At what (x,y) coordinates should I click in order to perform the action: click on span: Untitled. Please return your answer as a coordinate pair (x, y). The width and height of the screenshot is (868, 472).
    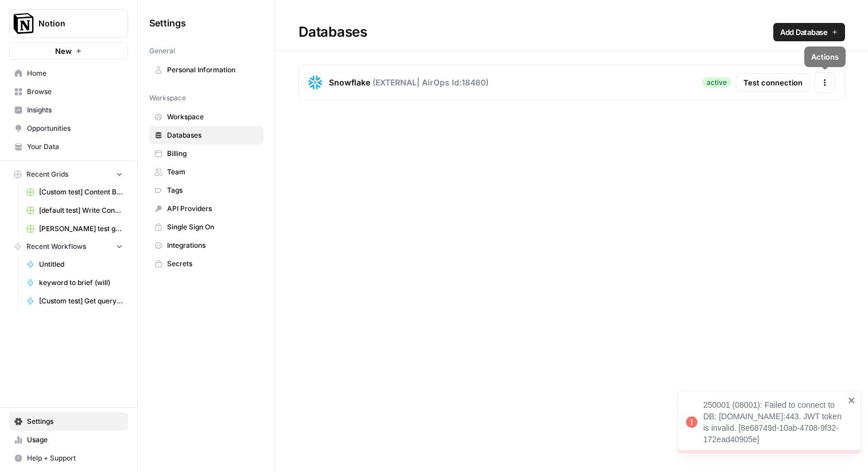
    Looking at the image, I should click on (81, 265).